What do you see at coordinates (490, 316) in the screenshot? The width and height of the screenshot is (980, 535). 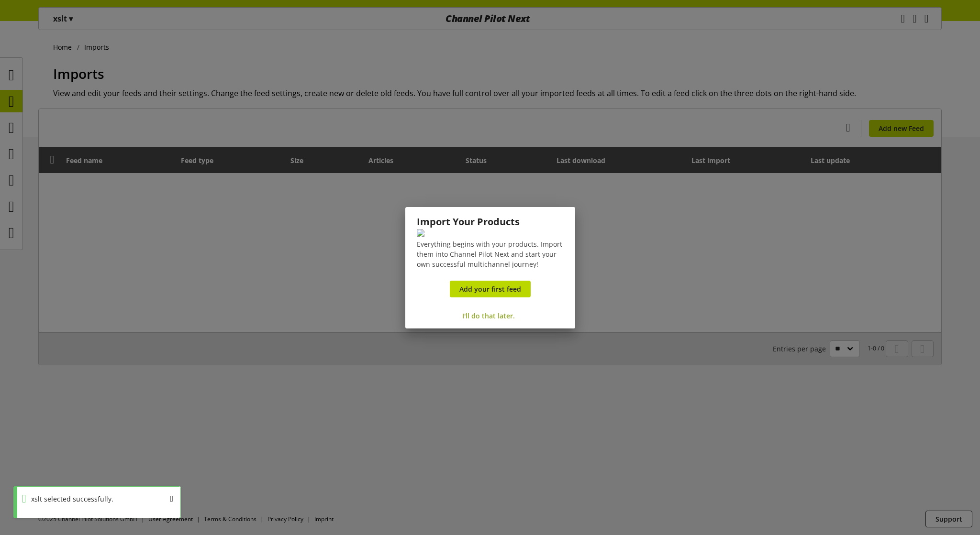 I see `button: I'll do that later.` at bounding box center [490, 316].